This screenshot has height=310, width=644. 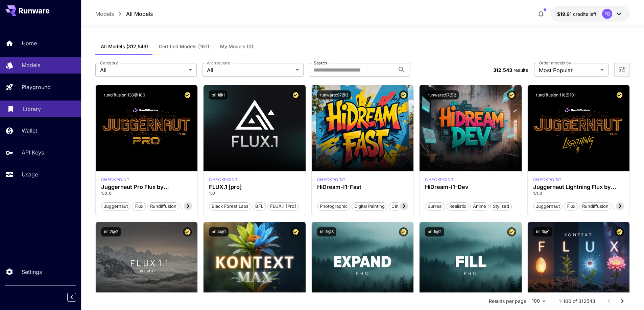 I want to click on button: Realistic, so click(x=458, y=206).